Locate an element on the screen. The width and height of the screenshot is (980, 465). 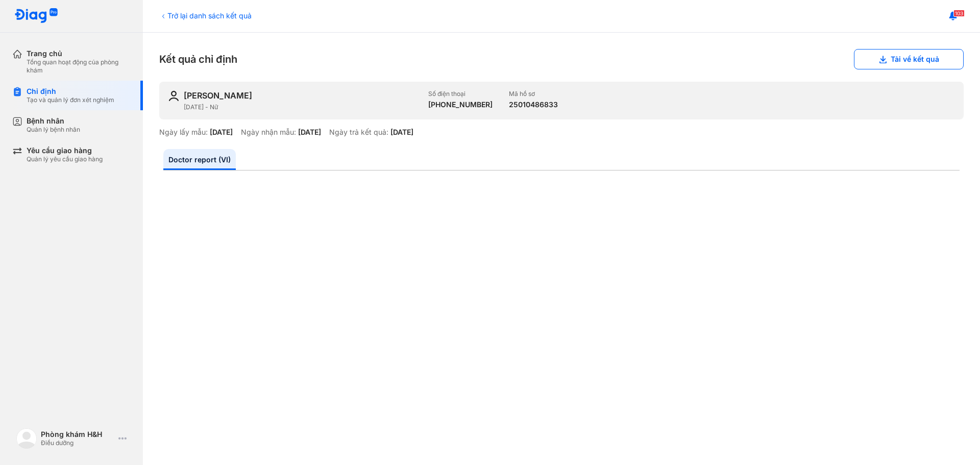
div: Quản lý yêu cầu giao hàng is located at coordinates (64, 159).